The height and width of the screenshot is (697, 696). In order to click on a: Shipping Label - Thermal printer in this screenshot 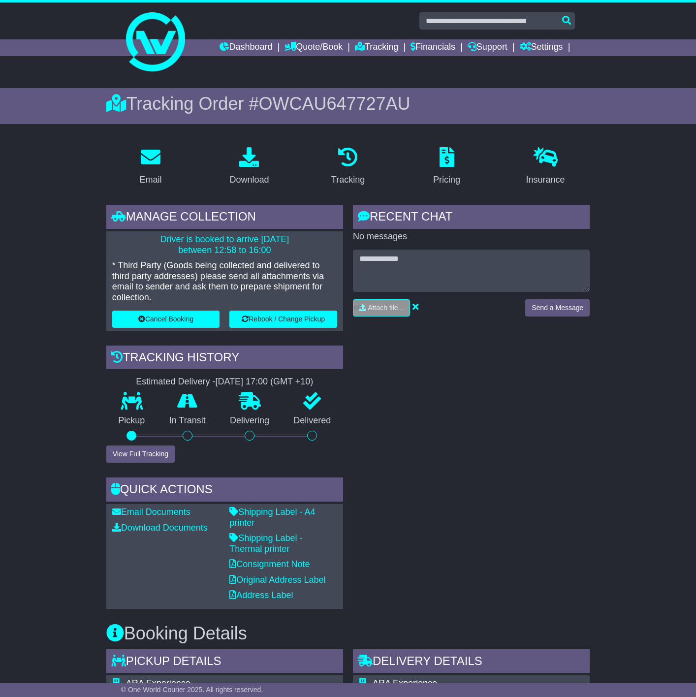, I will do `click(266, 543)`.